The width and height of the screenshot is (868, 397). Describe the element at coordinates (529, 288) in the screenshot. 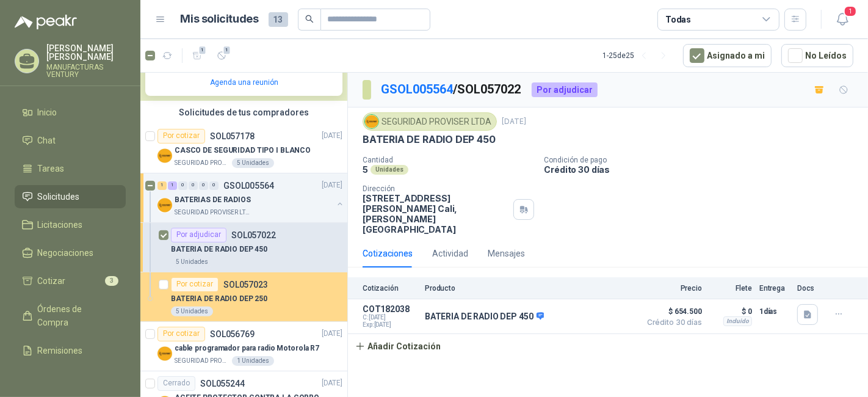

I see `p: Producto` at that location.